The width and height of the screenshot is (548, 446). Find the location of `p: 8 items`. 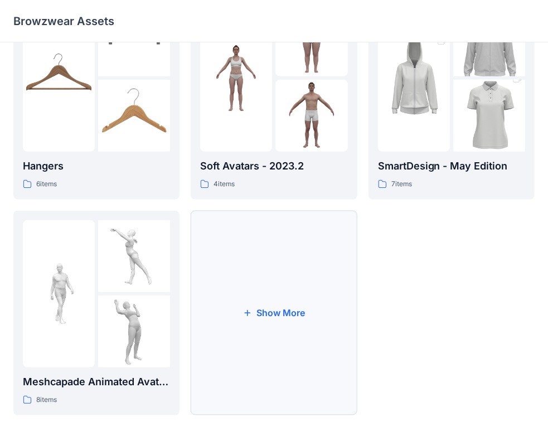

p: 8 items is located at coordinates (46, 400).